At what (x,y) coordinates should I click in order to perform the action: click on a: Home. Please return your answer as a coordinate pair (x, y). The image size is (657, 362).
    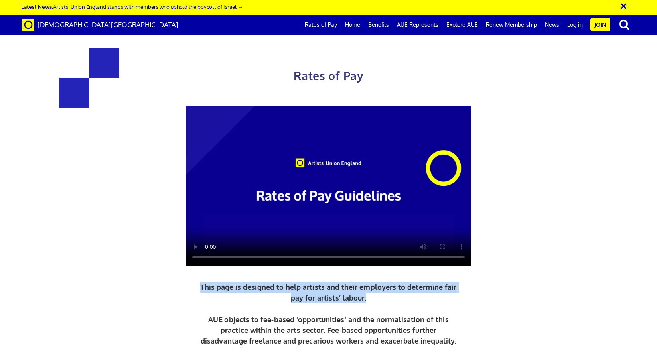
    Looking at the image, I should click on (353, 25).